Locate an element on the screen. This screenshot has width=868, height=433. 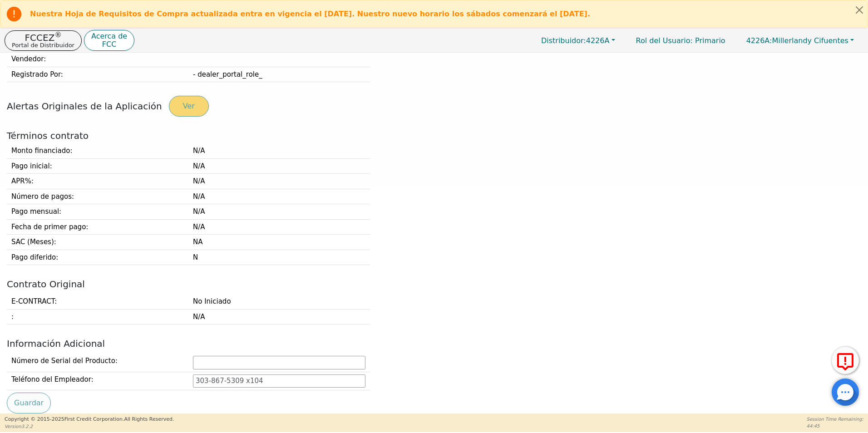
p: Version 3.2.2 is located at coordinates (89, 426).